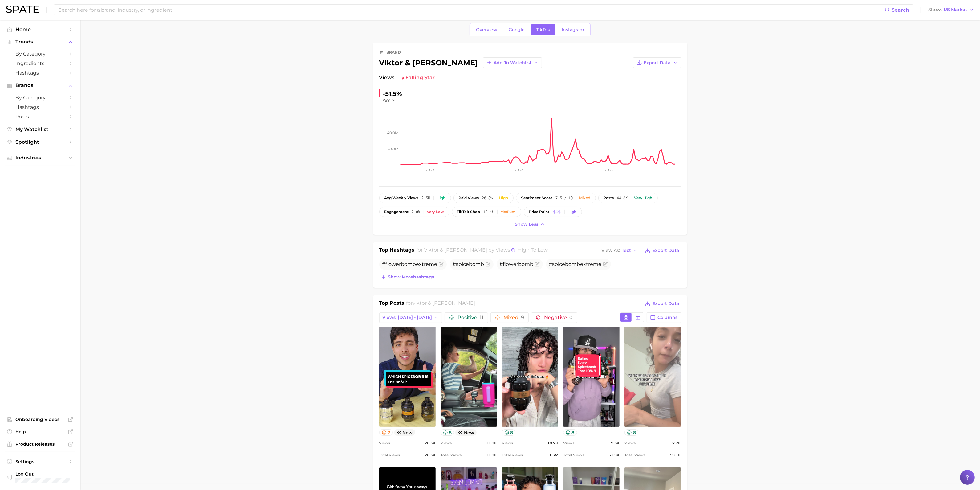 Image resolution: width=980 pixels, height=490 pixels. Describe the element at coordinates (414, 212) in the screenshot. I see `button: engagement2.0%Very low` at that location.